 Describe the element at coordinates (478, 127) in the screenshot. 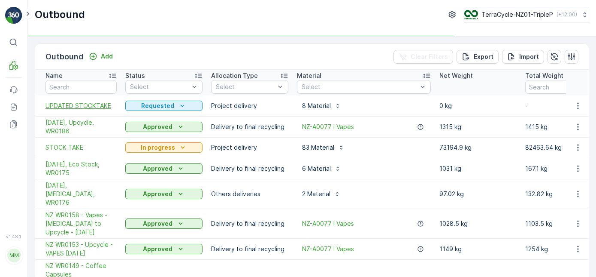

I see `p: 1315 kg` at that location.